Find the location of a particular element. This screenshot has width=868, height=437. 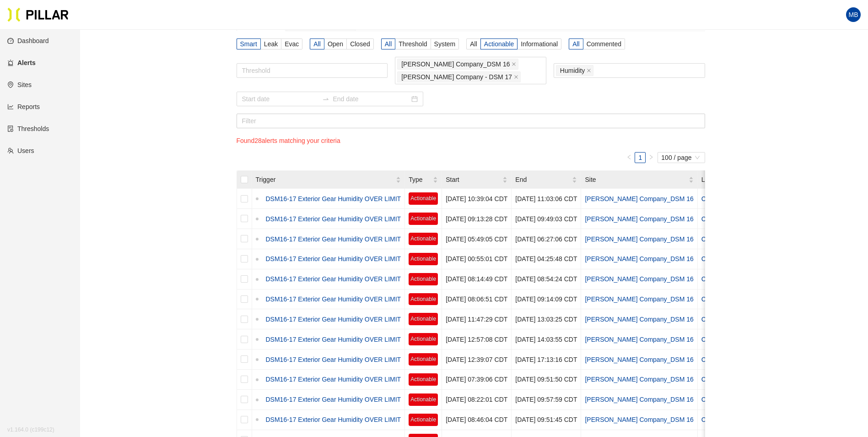

span: Humidity is located at coordinates (573, 70).